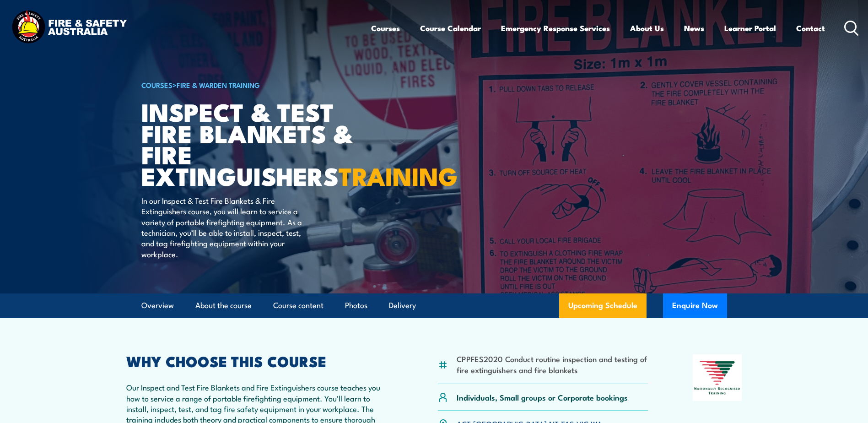  Describe the element at coordinates (718, 378) in the screenshot. I see `img: Nationally Recognised Training logo.` at that location.